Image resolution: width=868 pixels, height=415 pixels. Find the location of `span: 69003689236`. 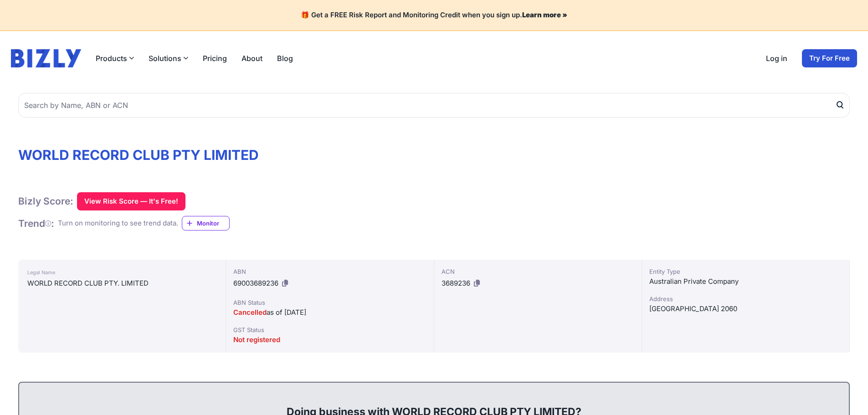

span: 69003689236 is located at coordinates (256, 283).